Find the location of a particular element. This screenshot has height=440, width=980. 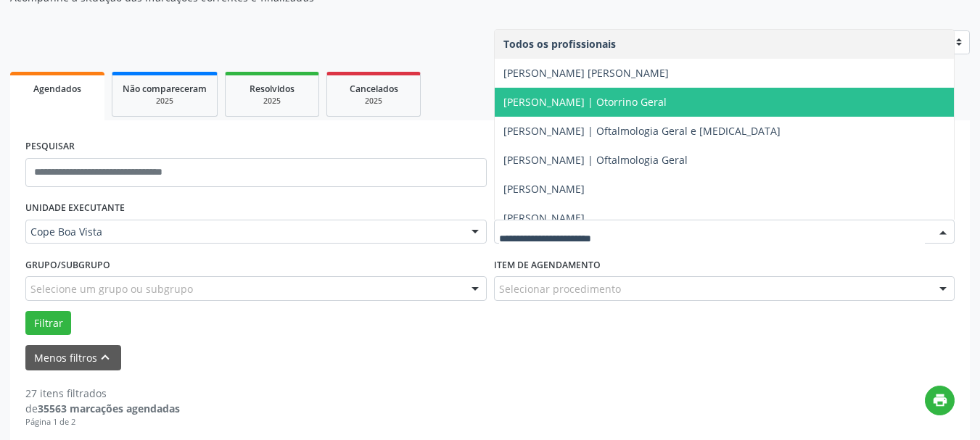

button: print is located at coordinates (939, 400).